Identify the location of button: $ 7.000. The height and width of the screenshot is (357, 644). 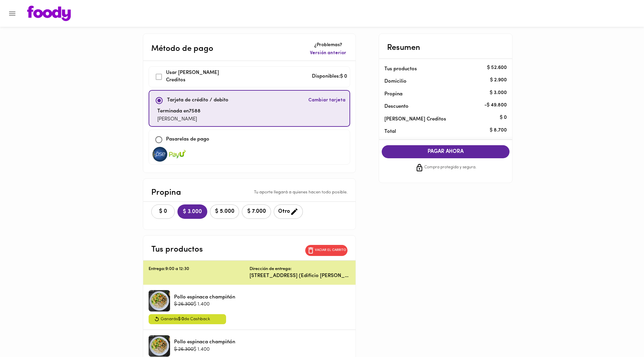
(256, 212).